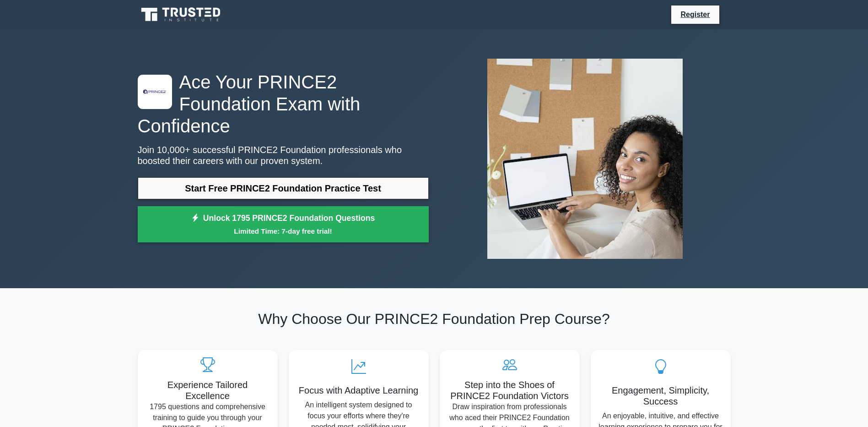 This screenshot has width=868, height=427. What do you see at coordinates (283, 188) in the screenshot?
I see `a: Start Free PRINCE2 Foundation Practice Test` at bounding box center [283, 188].